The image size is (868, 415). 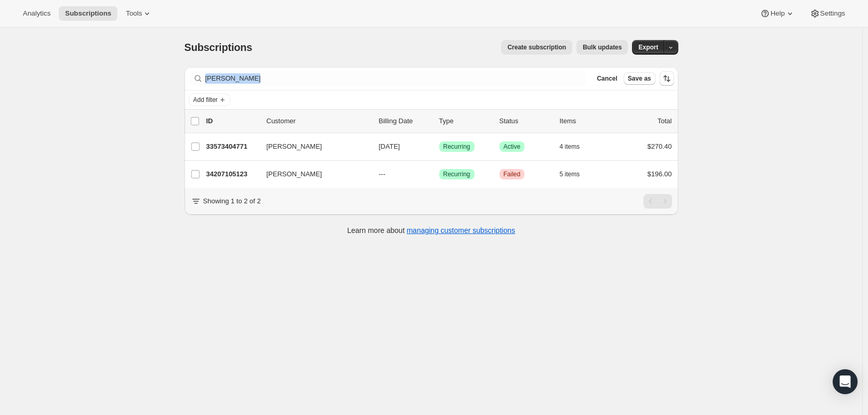 What do you see at coordinates (232, 201) in the screenshot?
I see `p: Showing 1 to 2 of 2` at bounding box center [232, 201].